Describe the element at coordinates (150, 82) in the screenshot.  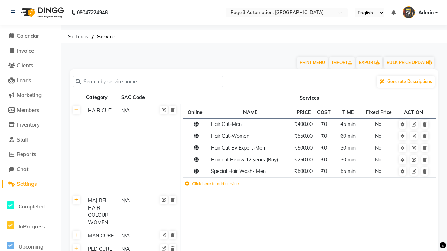
I see `input: Search by service name` at that location.